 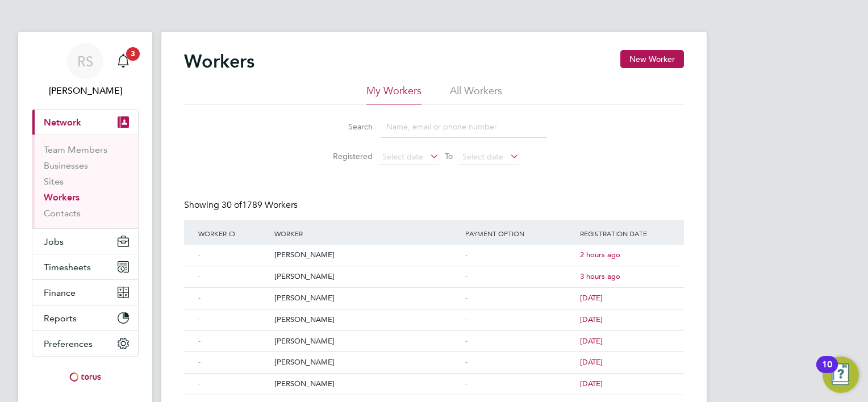 What do you see at coordinates (53, 181) in the screenshot?
I see `a: Sites` at bounding box center [53, 181].